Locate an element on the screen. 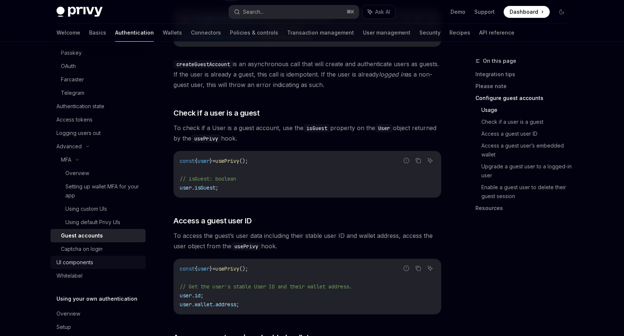 This screenshot has height=336, width=624. h5: Using your own authentication is located at coordinates (97, 299).